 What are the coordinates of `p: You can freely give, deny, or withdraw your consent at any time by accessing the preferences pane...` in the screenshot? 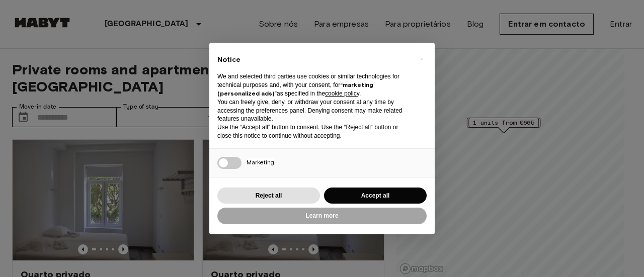 It's located at (314, 111).